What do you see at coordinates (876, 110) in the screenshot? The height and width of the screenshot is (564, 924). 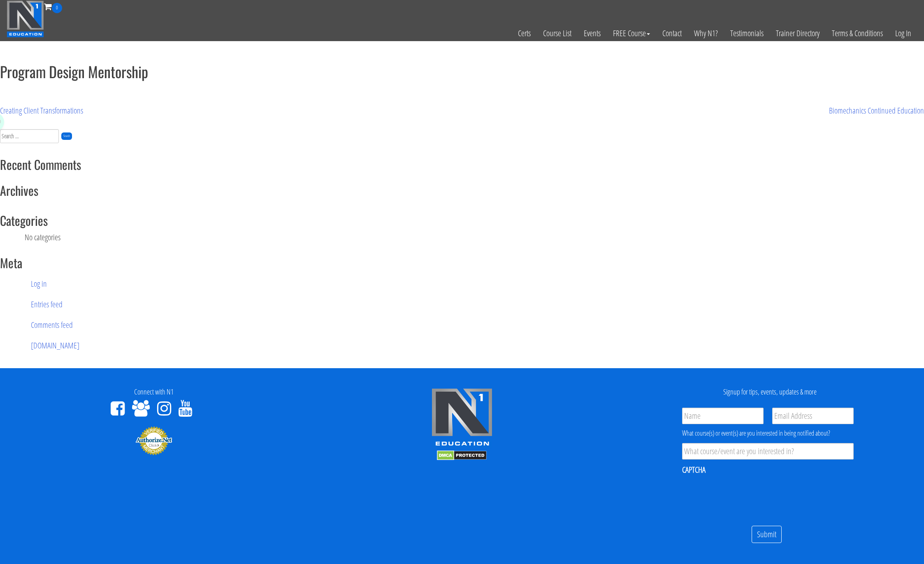 I see `a: Biomechanics Continued Education` at bounding box center [876, 110].